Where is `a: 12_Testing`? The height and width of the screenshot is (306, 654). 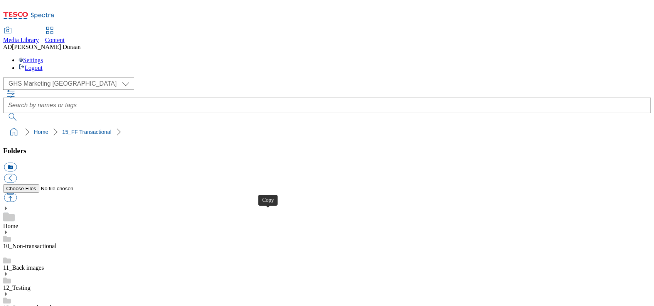
a: 12_Testing is located at coordinates (17, 287).